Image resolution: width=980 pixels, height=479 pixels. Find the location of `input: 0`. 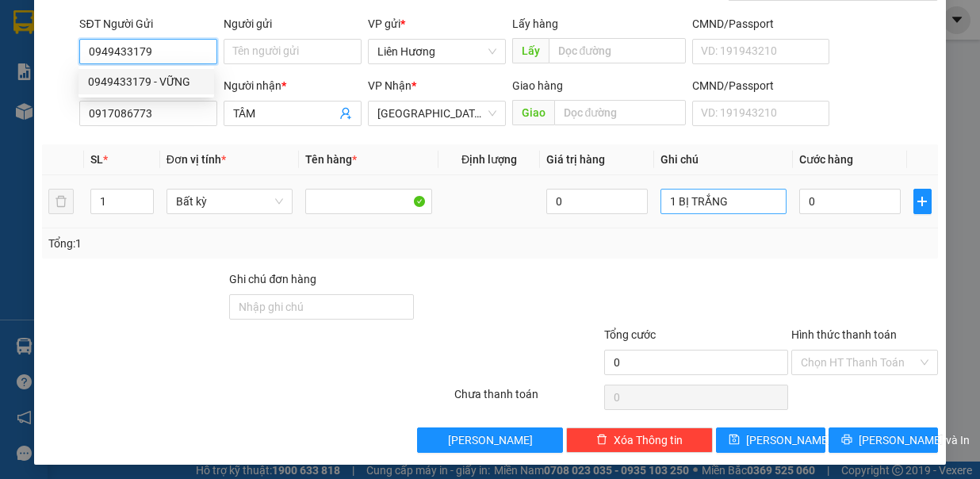

input: 0 is located at coordinates (597, 202).